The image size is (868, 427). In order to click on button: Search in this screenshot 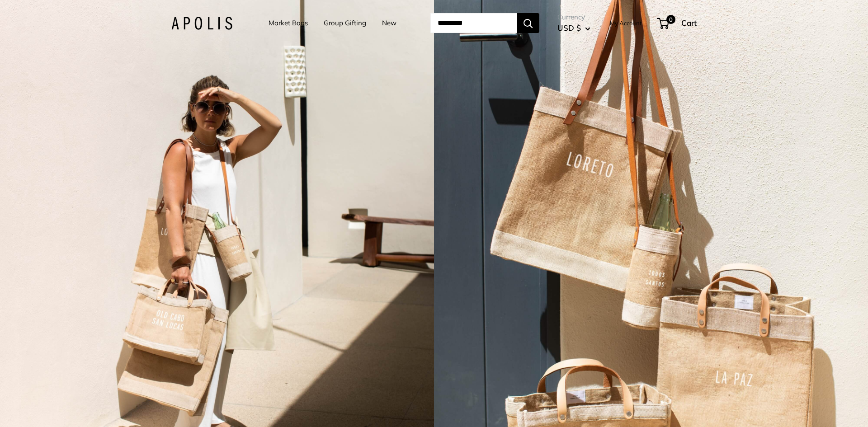, I will do `click(528, 23)`.